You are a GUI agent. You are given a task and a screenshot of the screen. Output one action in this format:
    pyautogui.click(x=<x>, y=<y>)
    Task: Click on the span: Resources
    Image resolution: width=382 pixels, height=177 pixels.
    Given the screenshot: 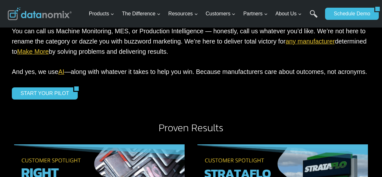 What is the action you would take?
    pyautogui.click(x=183, y=14)
    